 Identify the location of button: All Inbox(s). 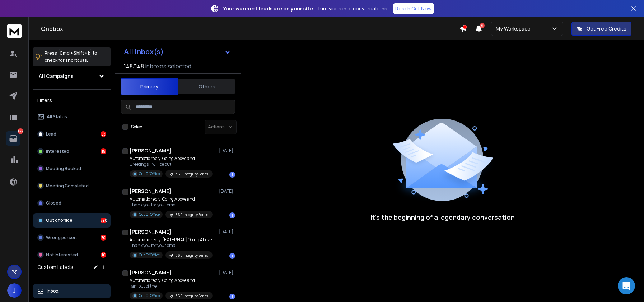
(177, 52).